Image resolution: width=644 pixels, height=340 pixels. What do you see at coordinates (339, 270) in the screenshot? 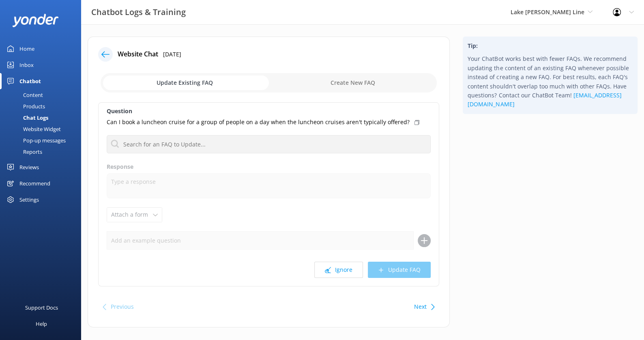
I see `button: Ignore` at bounding box center [339, 270].